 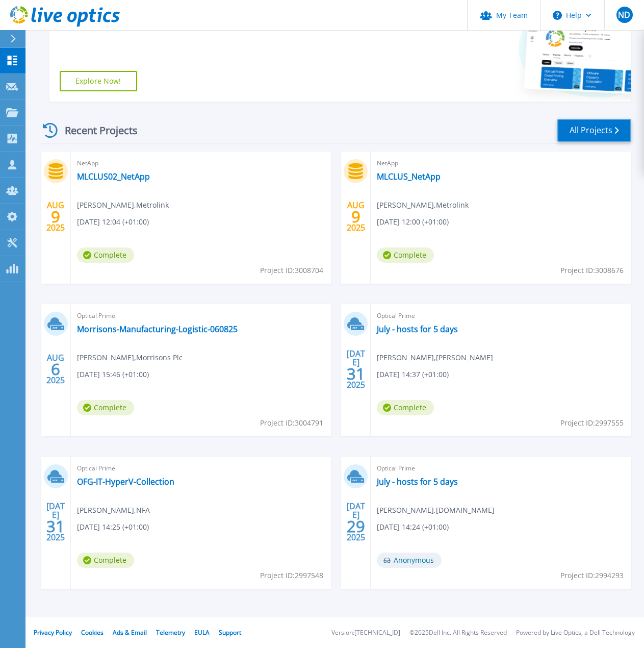 What do you see at coordinates (158, 329) in the screenshot?
I see `a: Morrisons-Manufacturing-Logistic-060825` at bounding box center [158, 329].